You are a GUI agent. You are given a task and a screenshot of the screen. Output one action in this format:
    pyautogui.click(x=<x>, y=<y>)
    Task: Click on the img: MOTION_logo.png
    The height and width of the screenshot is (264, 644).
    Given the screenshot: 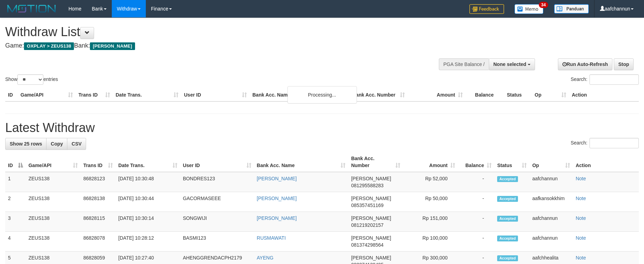 What is the action you would take?
    pyautogui.click(x=32, y=9)
    